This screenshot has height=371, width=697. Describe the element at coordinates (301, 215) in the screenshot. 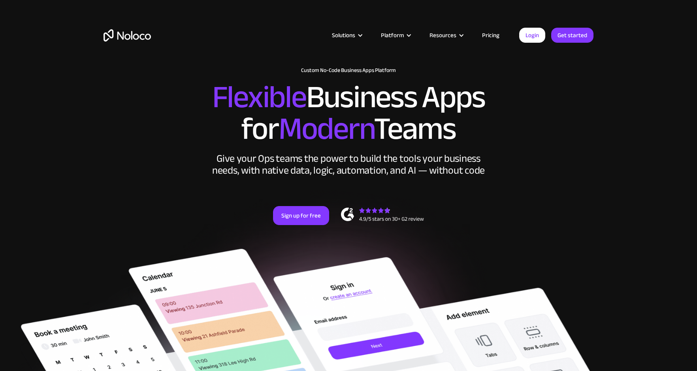

I see `a: Sign up for free` at that location.